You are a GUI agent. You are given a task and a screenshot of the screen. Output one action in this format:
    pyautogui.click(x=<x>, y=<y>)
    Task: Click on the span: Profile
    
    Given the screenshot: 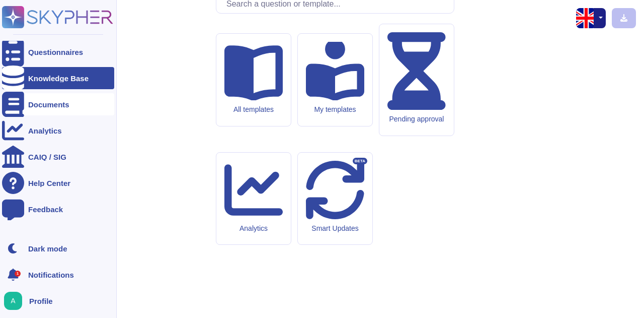 What is the action you would take?
    pyautogui.click(x=41, y=301)
    